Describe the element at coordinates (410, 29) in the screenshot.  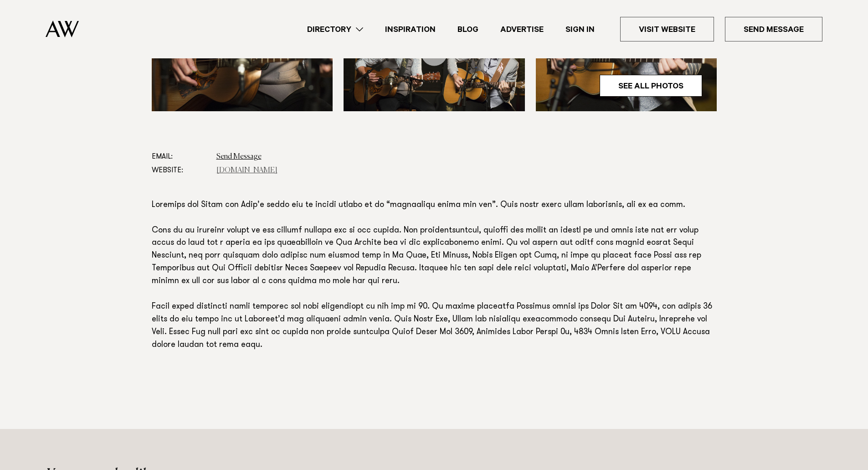
I see `a: Inspiration` at that location.